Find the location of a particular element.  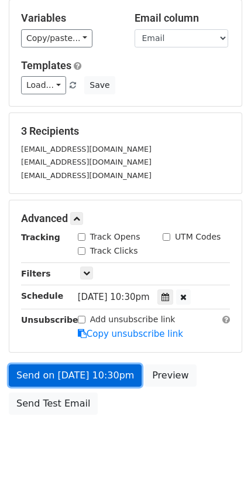

div: 聊天小组件 is located at coordinates (222, 460).